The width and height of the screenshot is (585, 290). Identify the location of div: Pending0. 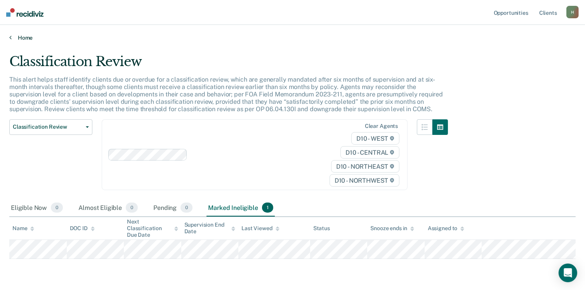
(173, 208).